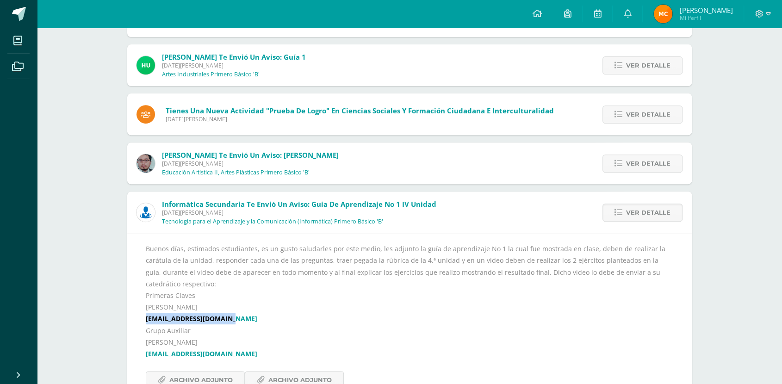  I want to click on img: 6ed6846fa57649245178fca9fc9a58dd.png, so click(146, 212).